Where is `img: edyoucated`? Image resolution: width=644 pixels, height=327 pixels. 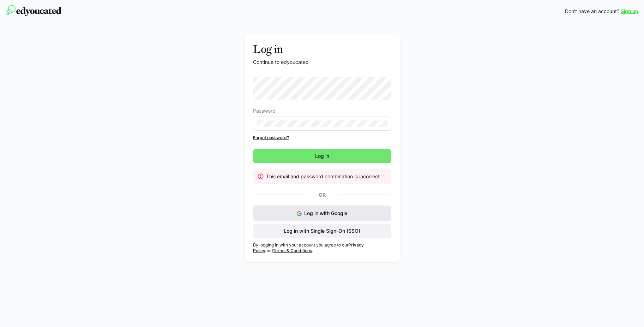 img: edyoucated is located at coordinates (34, 11).